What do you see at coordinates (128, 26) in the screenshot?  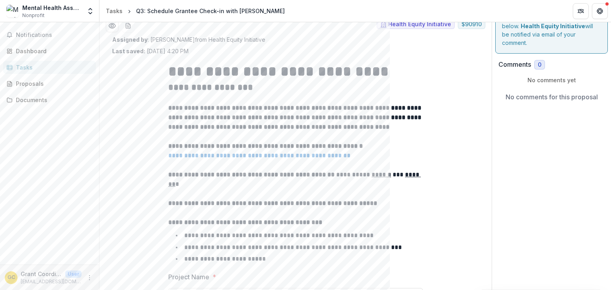 I see `button: download-word-button` at bounding box center [128, 26].